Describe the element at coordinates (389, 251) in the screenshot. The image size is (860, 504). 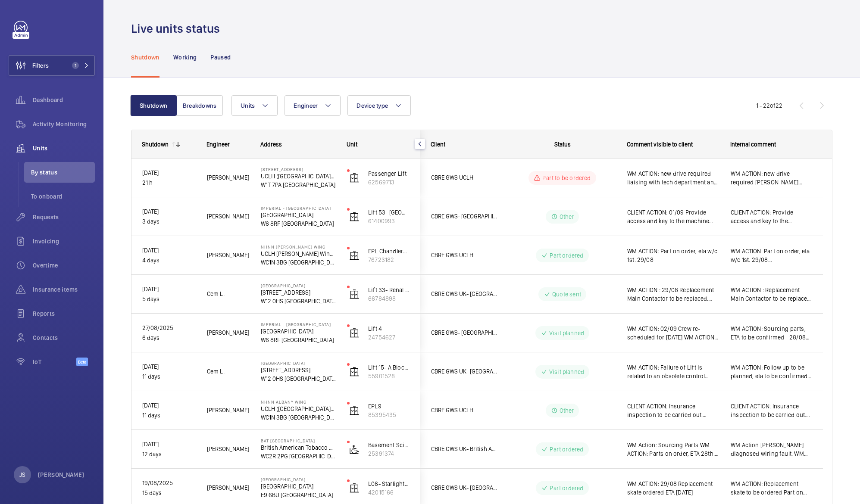
I see `p: EPL ChandlerWing Mid 19` at that location.